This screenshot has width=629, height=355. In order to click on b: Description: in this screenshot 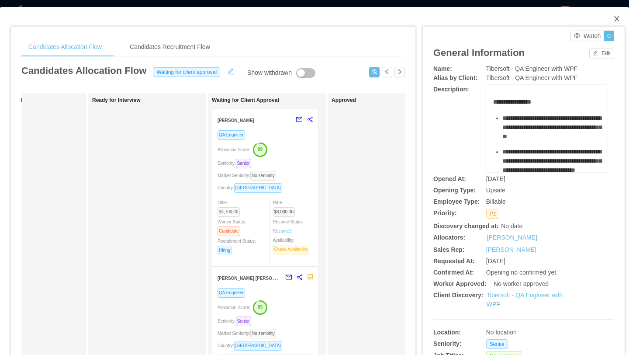, I will do `click(451, 89)`.